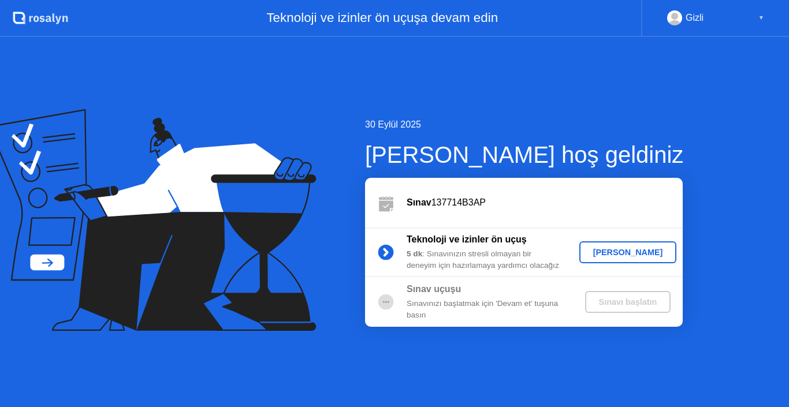  What do you see at coordinates (628, 302) in the screenshot?
I see `button: Sınavı başlatın` at bounding box center [628, 302].